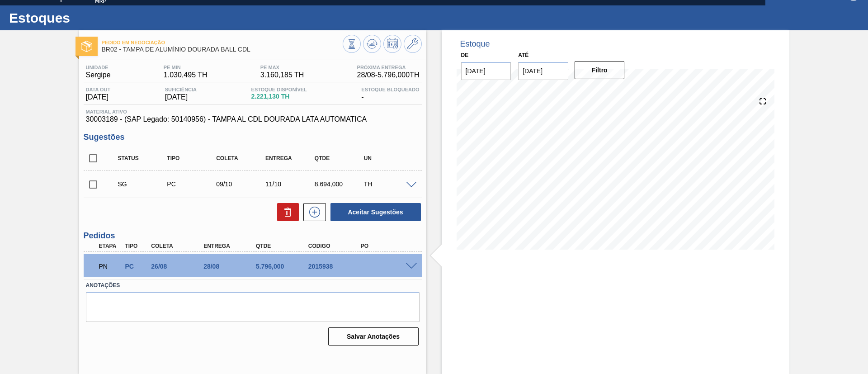 The width and height of the screenshot is (868, 374). I want to click on div: Excluir Sugestões, so click(286, 212).